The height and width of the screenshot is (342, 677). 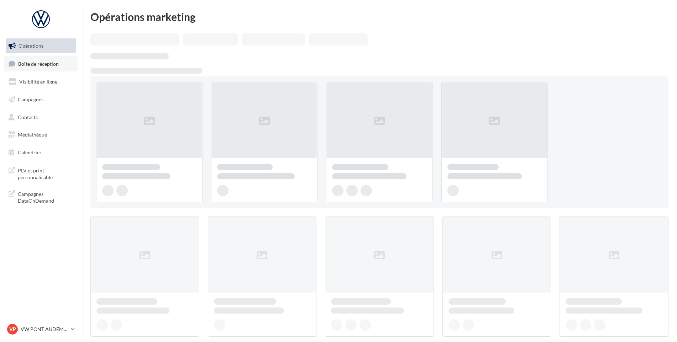 What do you see at coordinates (38, 81) in the screenshot?
I see `span: Visibilité en ligne` at bounding box center [38, 81].